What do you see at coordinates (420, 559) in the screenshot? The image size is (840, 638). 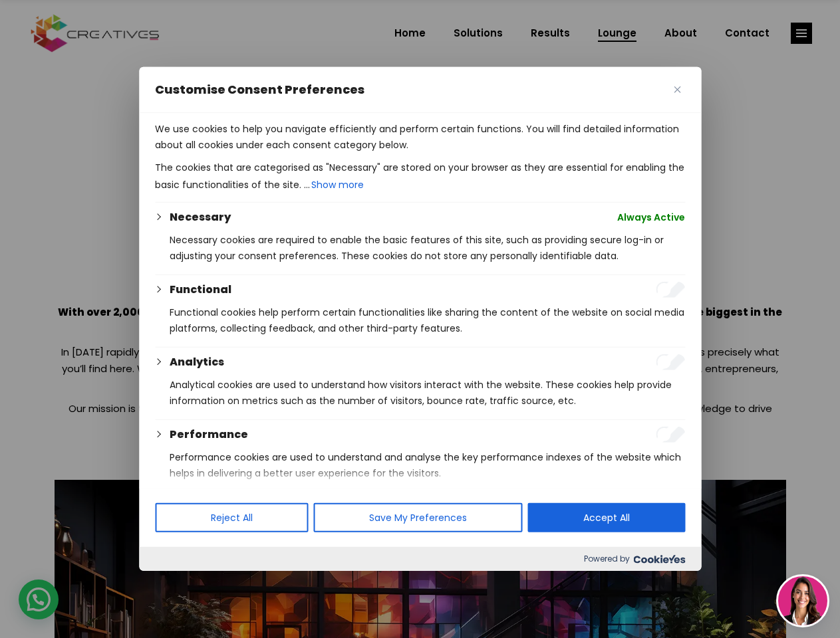 I see `div: Powered by` at bounding box center [420, 559].